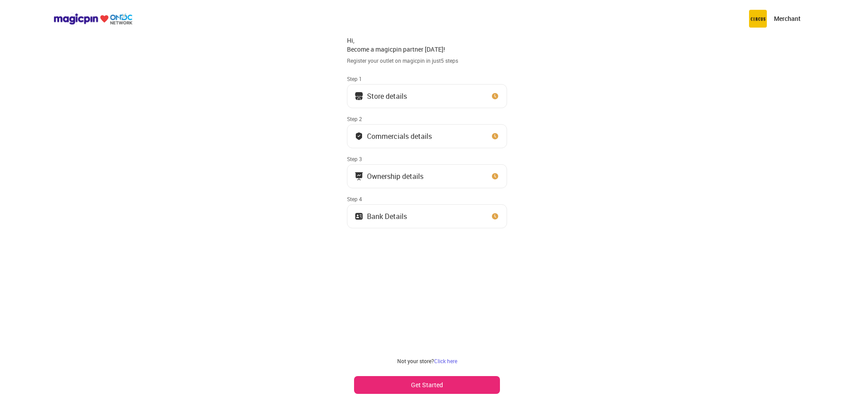 The width and height of the screenshot is (854, 401). Describe the element at coordinates (93, 19) in the screenshot. I see `img: ondc-logo-new-small.8a59708e.svg` at that location.